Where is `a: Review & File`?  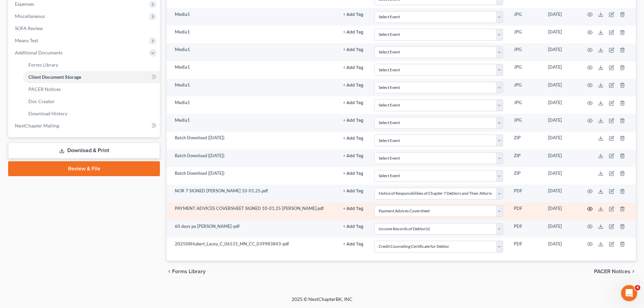
a: Review & File is located at coordinates (84, 169).